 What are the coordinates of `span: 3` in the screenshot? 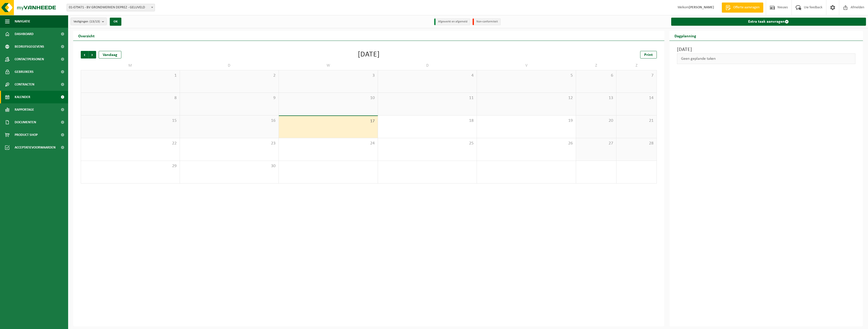 It's located at (328, 76).